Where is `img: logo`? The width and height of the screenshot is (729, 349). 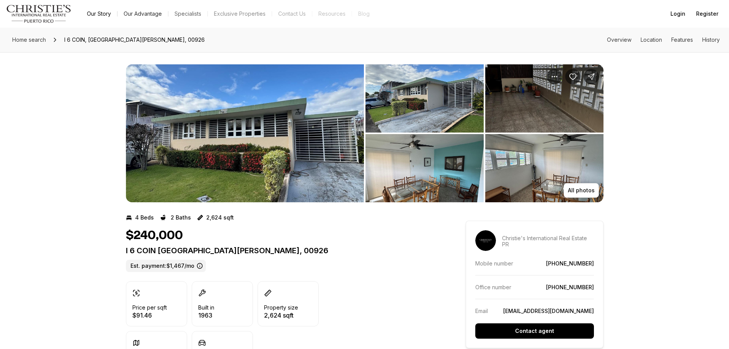 img: logo is located at coordinates (39, 14).